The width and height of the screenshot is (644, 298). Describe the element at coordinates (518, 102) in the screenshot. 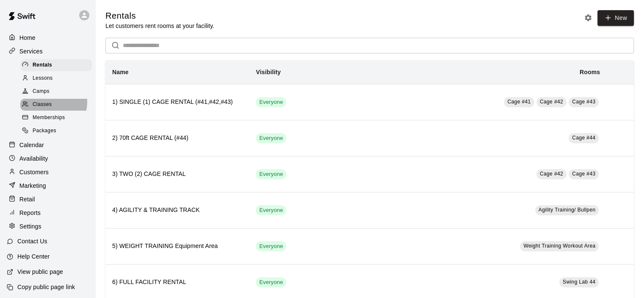

I see `span: Cage #41` at that location.